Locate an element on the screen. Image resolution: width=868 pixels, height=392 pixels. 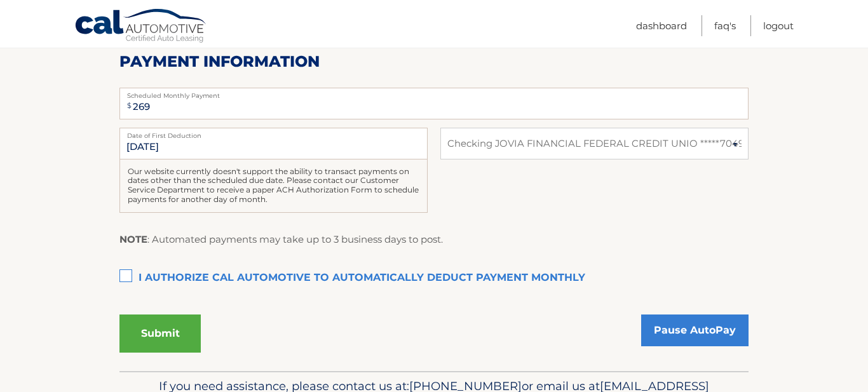
label: Scheduled Monthly Payment is located at coordinates (434, 93).